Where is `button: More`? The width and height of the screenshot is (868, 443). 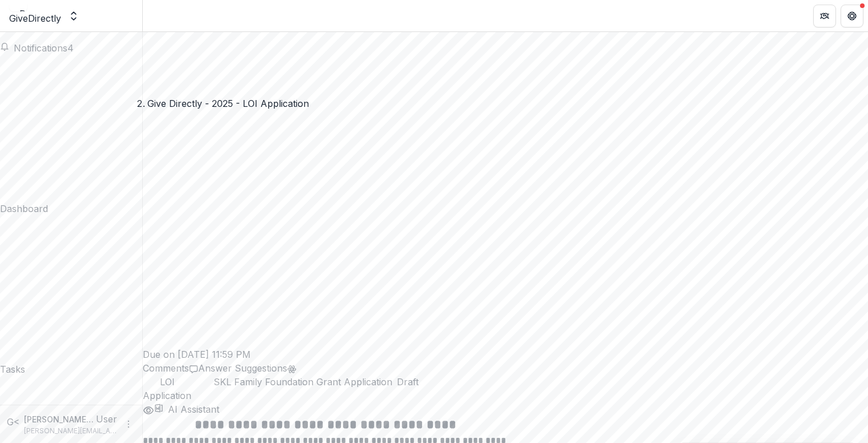
button: More is located at coordinates (128, 424).